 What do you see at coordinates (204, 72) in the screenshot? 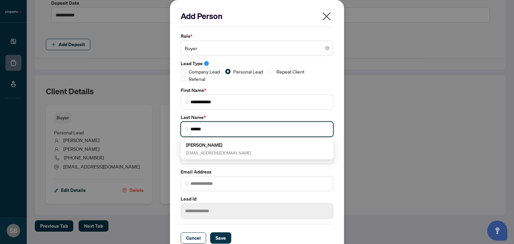
I see `span: Company Lead` at bounding box center [204, 72].